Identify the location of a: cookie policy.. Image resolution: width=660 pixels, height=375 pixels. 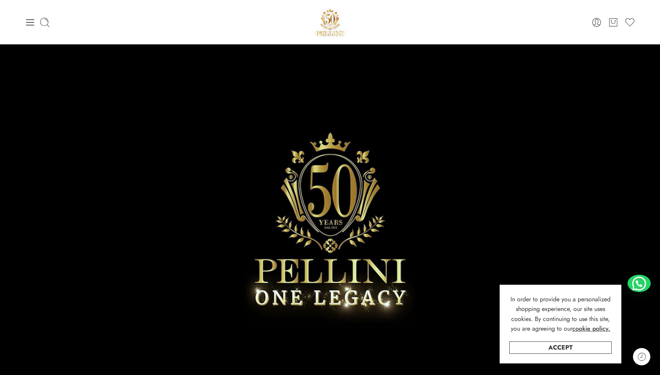
(591, 329).